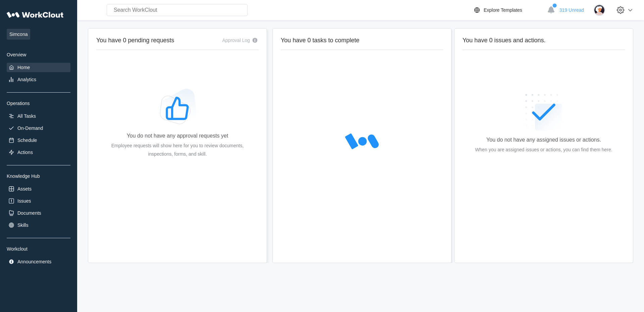 The image size is (644, 312). Describe the element at coordinates (135, 40) in the screenshot. I see `h2: You have 0 pending requests` at that location.